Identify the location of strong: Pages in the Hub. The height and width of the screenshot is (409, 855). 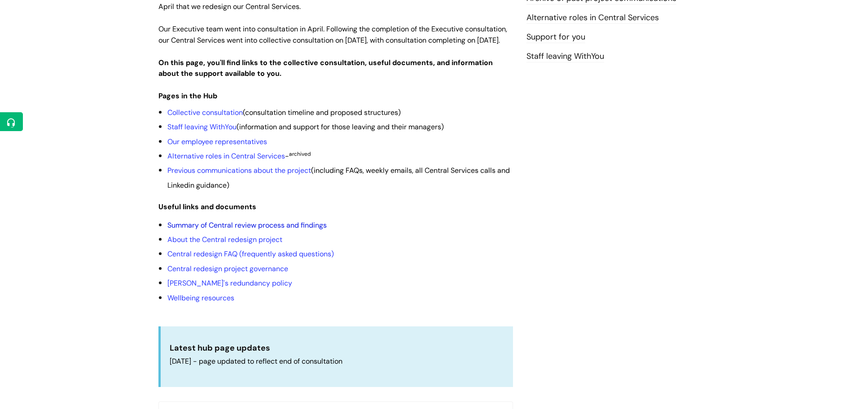
(187, 96).